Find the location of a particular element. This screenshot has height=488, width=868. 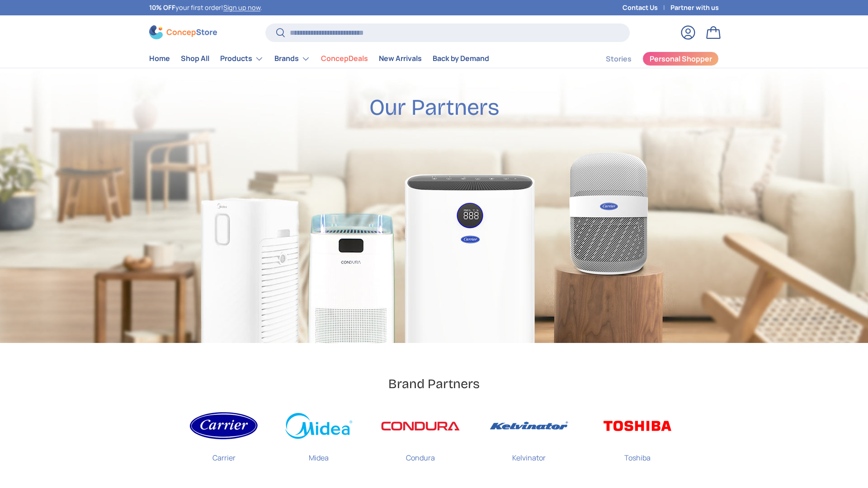

nav: Secondary is located at coordinates (652, 59).